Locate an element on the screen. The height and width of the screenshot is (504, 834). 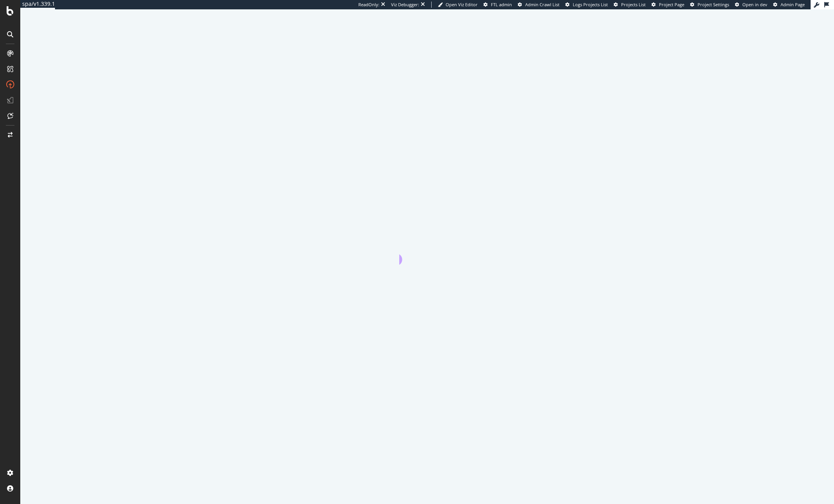
a: Open Viz Editor is located at coordinates (457, 5).